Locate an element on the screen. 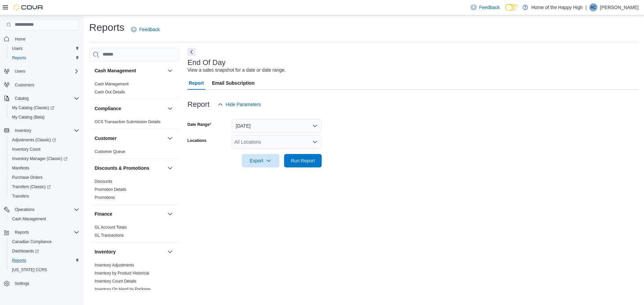  button: Customer is located at coordinates (170, 139).